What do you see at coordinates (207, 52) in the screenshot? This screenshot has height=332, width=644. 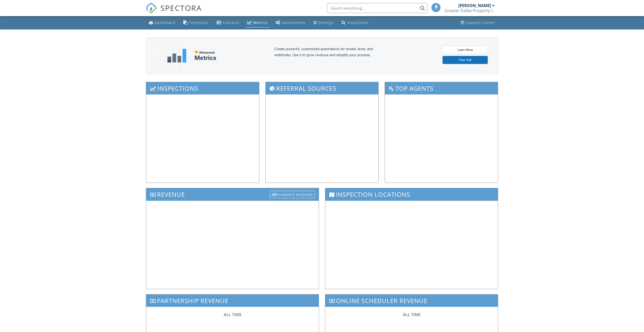 I see `span: Advanced` at bounding box center [207, 52].